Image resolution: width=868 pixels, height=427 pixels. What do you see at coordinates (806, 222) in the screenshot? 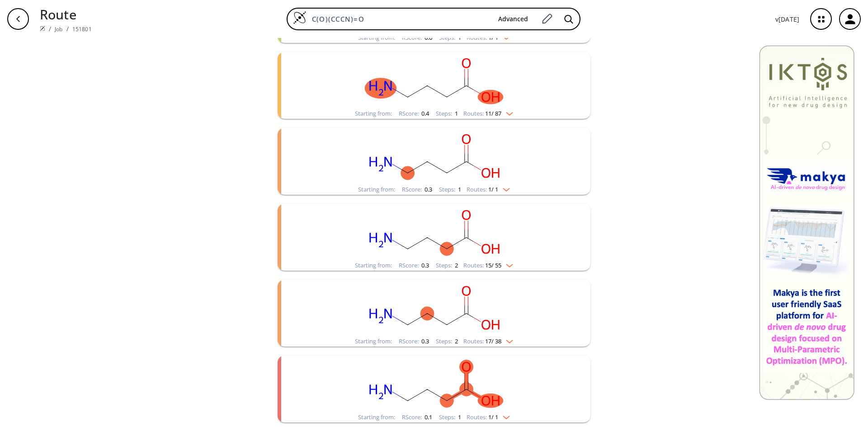
I see `img: Banner` at bounding box center [806, 222].